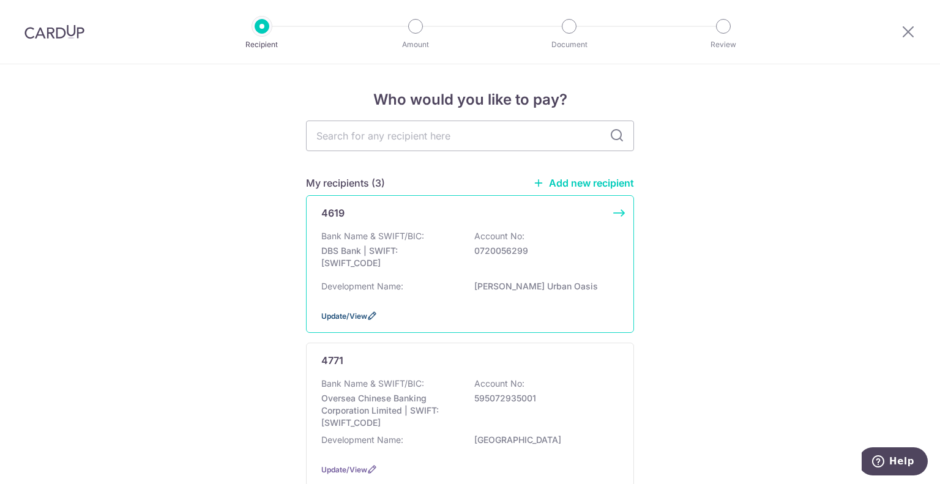  What do you see at coordinates (583, 183) in the screenshot?
I see `a: Add new recipient` at bounding box center [583, 183].